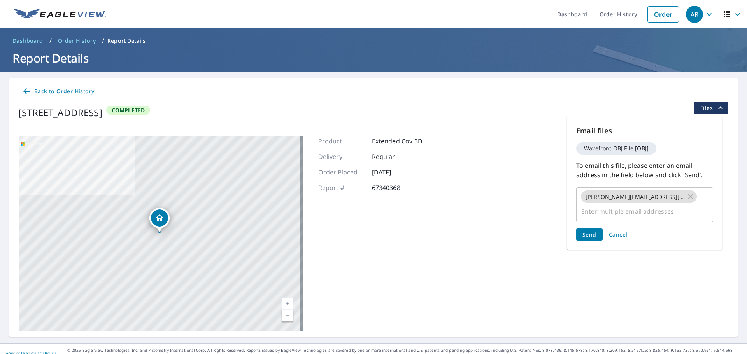  I want to click on a: Current Level 17, Zoom Out, so click(287, 316).